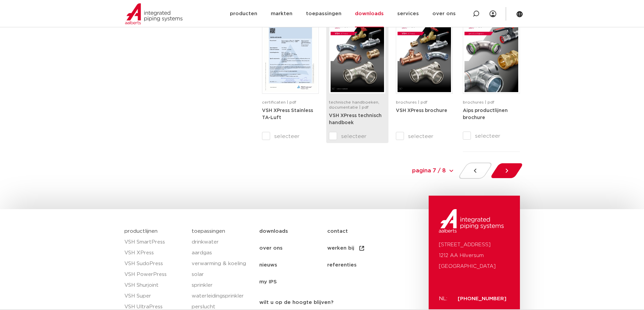  Describe the element at coordinates (287, 114) in the screenshot. I see `a: VSH XPress Stainless TA-Luft` at that location.